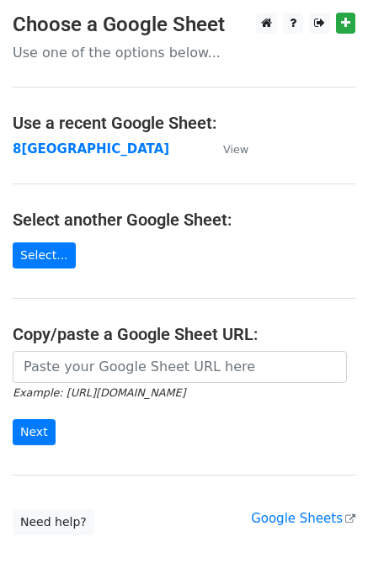 Image resolution: width=368 pixels, height=574 pixels. I want to click on h4: Select another Google Sheet:, so click(184, 220).